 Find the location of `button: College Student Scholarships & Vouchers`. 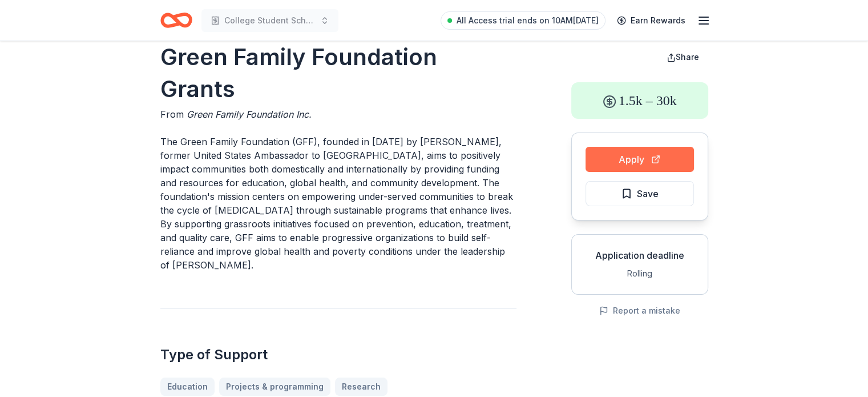

button: College Student Scholarships & Vouchers is located at coordinates (270, 21).